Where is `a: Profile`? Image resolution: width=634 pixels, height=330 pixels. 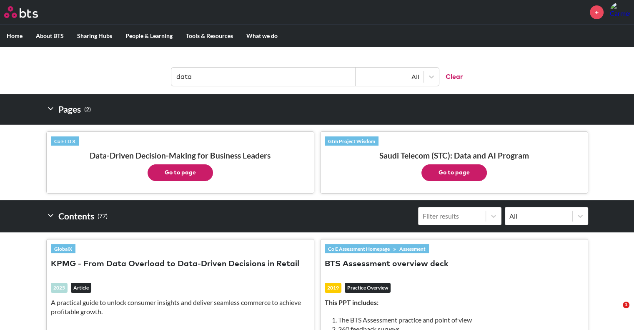 a: Profile is located at coordinates (620, 12).